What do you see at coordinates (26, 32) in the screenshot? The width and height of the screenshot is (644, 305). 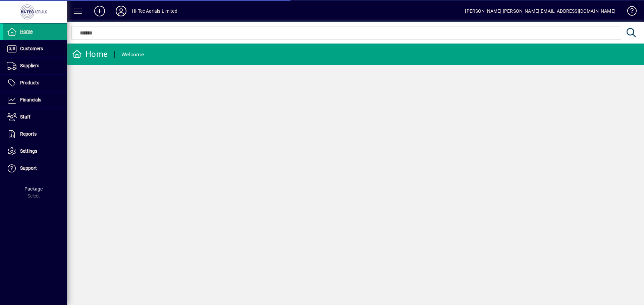 I see `span: Home` at bounding box center [26, 32].